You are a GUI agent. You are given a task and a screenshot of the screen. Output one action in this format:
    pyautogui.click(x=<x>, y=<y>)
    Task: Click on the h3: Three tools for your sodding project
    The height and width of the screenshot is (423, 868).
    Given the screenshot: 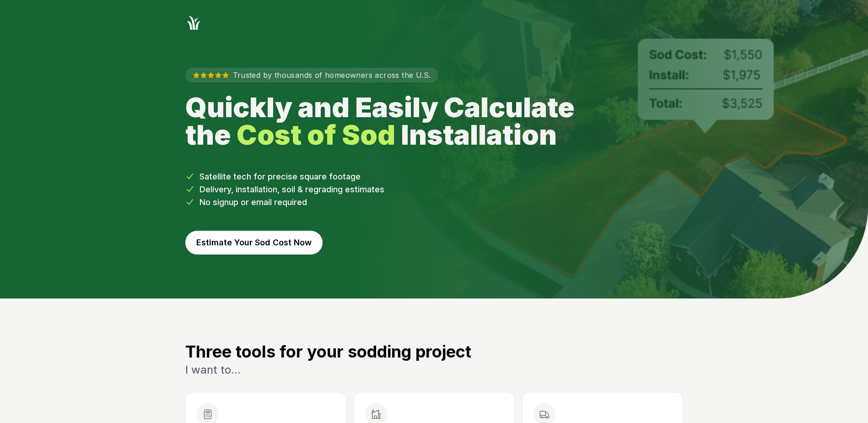 What is the action you would take?
    pyautogui.click(x=434, y=351)
    